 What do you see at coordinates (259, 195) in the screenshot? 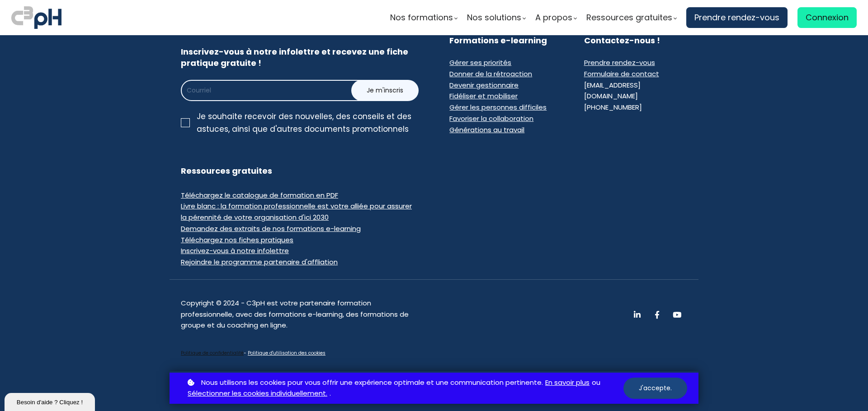
I see `span: Téléchargez le catalogue de formation en PDF` at bounding box center [259, 195].